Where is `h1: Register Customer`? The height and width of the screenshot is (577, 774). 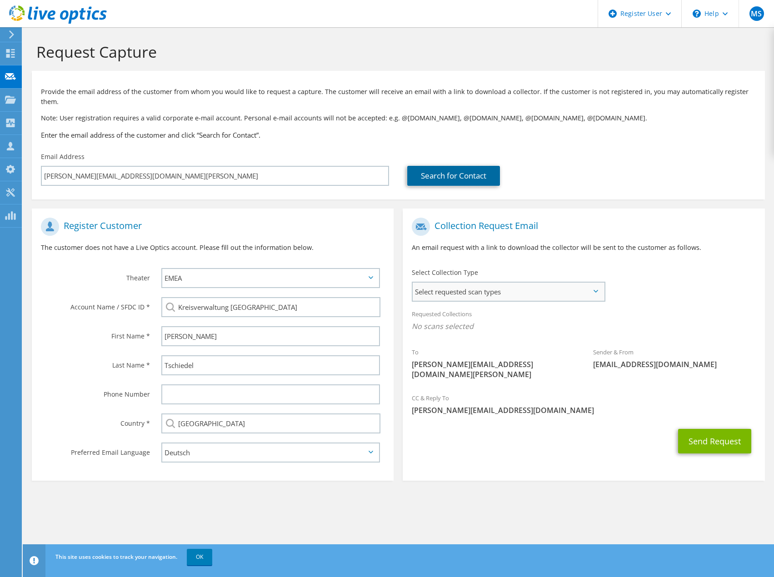 h1: Register Customer is located at coordinates (210, 227).